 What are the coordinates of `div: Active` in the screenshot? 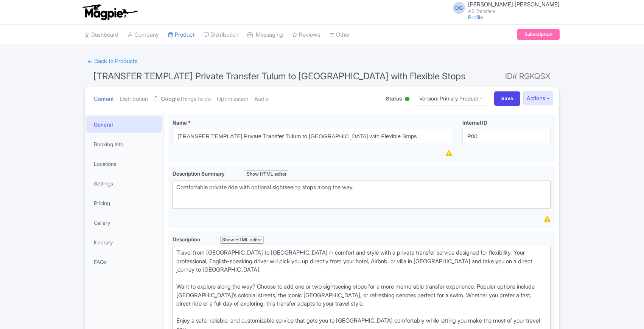 It's located at (407, 99).